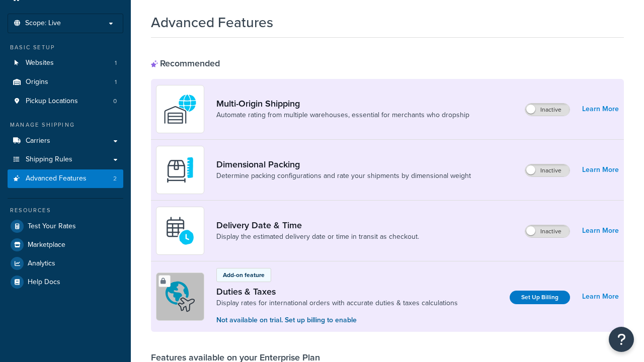 The width and height of the screenshot is (644, 362). I want to click on li: Advanced Features, so click(66, 179).